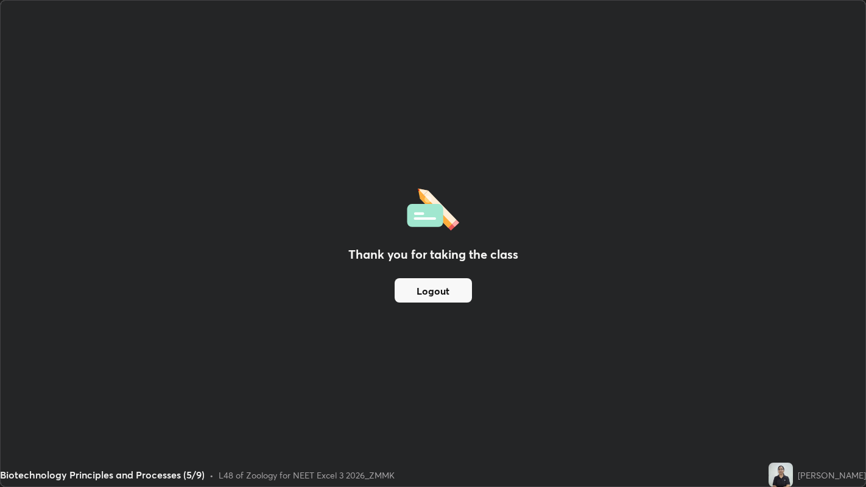 Image resolution: width=866 pixels, height=487 pixels. I want to click on img: offlineFeedback.1438e8b3.svg, so click(433, 208).